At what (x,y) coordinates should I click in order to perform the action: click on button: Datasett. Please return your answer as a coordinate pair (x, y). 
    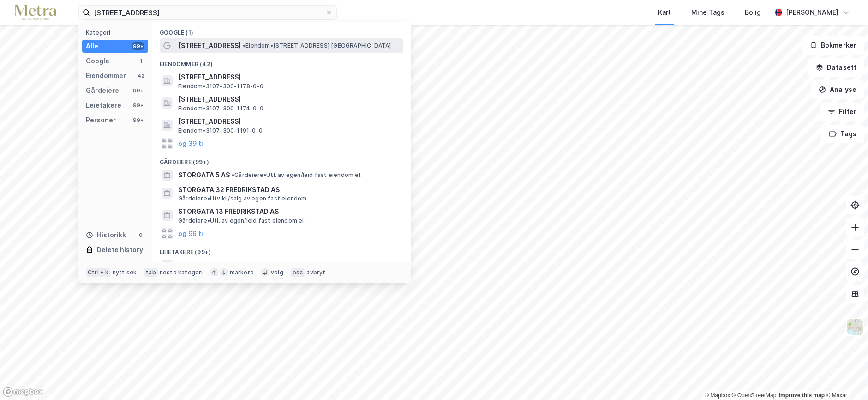
    Looking at the image, I should click on (836, 68).